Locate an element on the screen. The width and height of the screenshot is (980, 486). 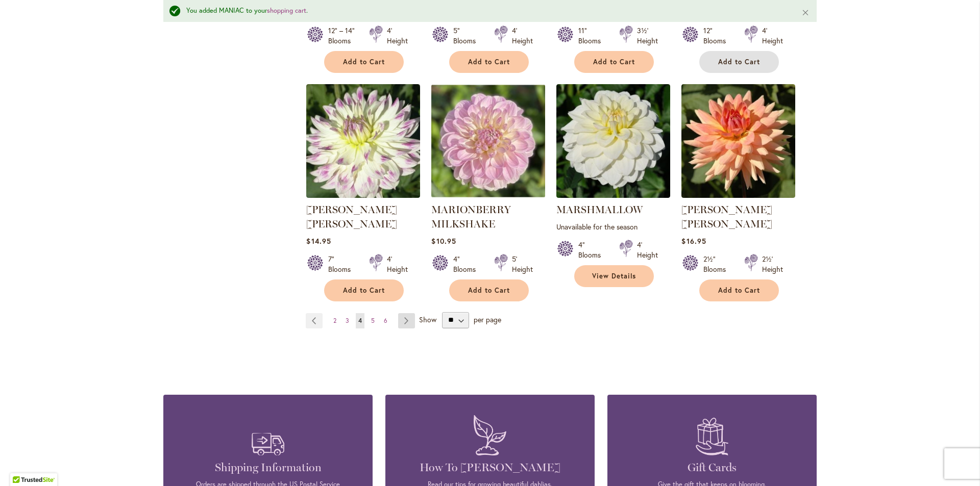
a: 6 is located at coordinates (385, 321).